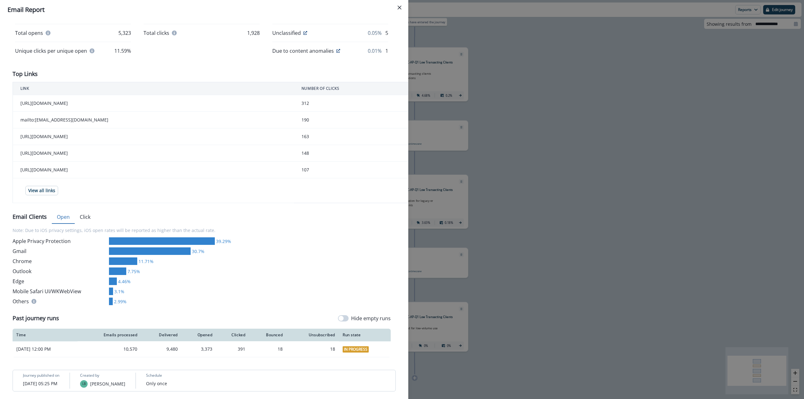  What do you see at coordinates (145, 261) in the screenshot?
I see `div: 11.71%` at bounding box center [145, 261].